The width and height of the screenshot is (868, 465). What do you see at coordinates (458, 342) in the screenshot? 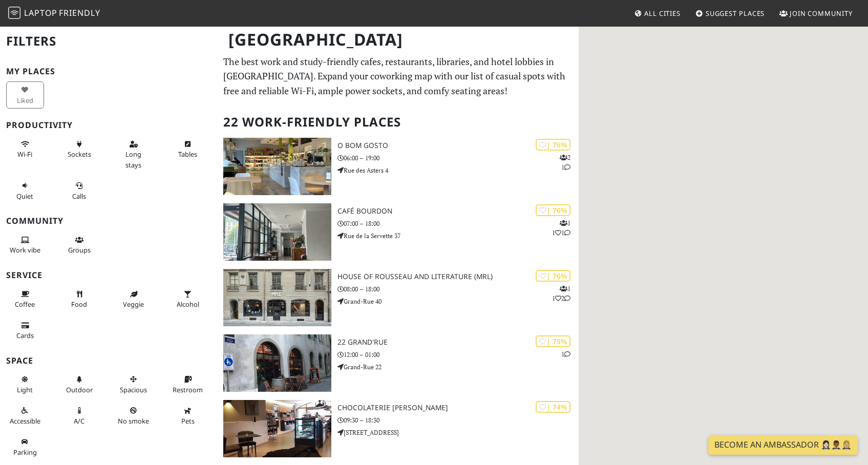
I see `h3: 22 grand'rue` at bounding box center [458, 342].